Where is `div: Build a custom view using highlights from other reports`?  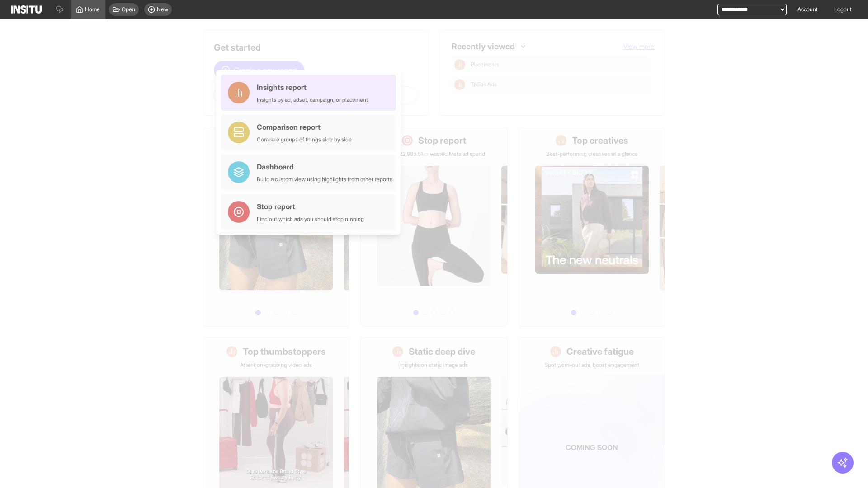
div: Build a custom view using highlights from other reports is located at coordinates (325, 179).